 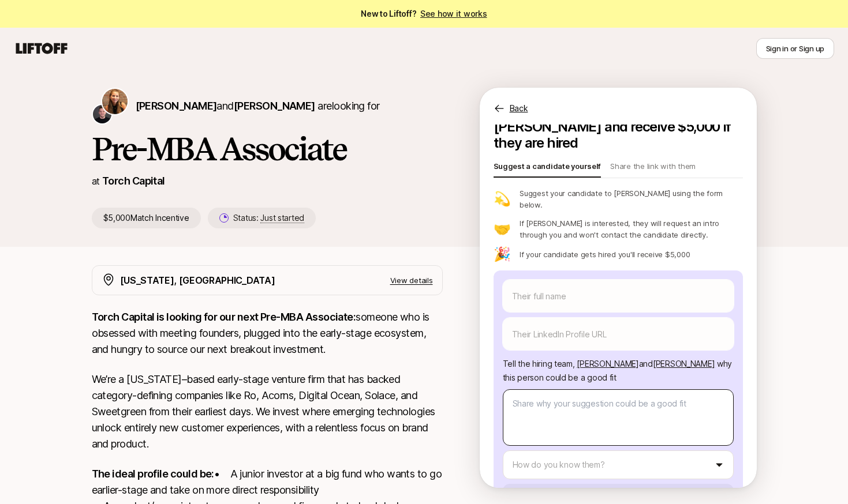 I want to click on a: Torch Capital, so click(x=134, y=181).